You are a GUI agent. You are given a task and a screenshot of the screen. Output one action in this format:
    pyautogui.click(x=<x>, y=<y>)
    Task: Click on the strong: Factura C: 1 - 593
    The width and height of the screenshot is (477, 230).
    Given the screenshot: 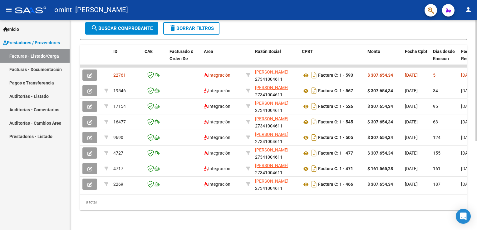 What is the action you would take?
    pyautogui.click(x=336, y=76)
    